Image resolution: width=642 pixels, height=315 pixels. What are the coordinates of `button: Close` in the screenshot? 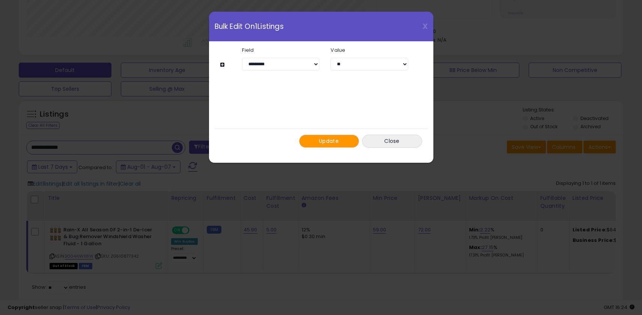 It's located at (392, 141).